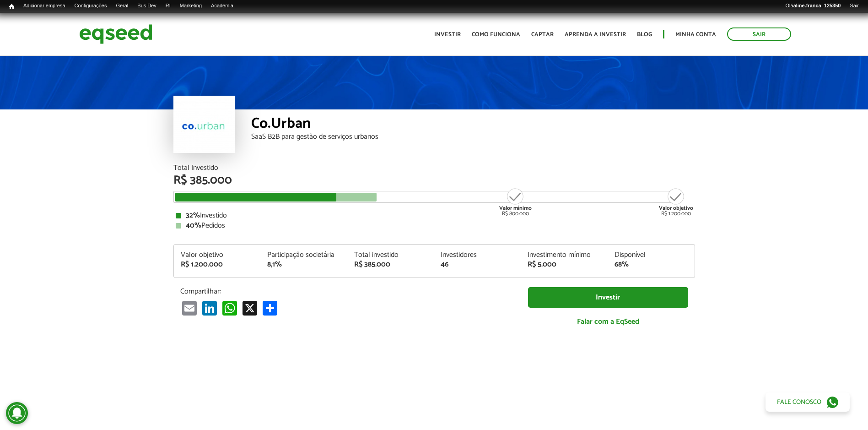 Image resolution: width=868 pixels, height=430 pixels. I want to click on p: Compartilhar:, so click(347, 291).